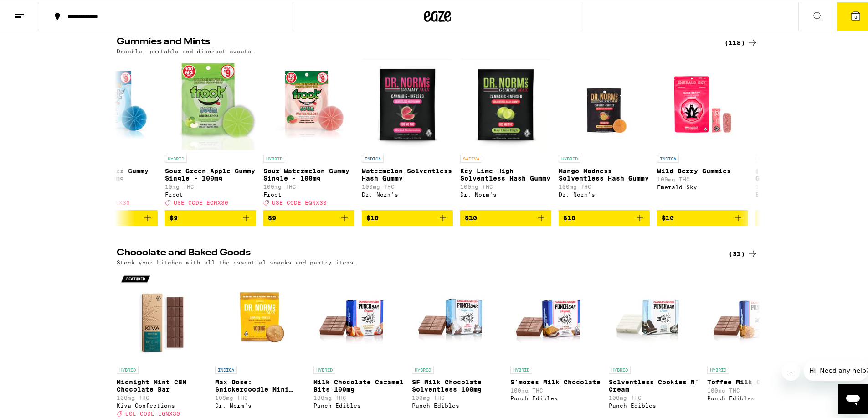 This screenshot has width=868, height=419. I want to click on p: Sour Watermelon Gummy Single - 100mg, so click(309, 173).